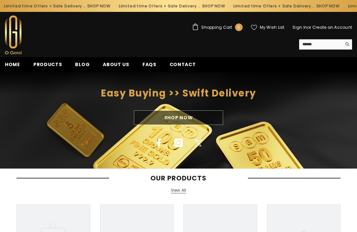 Image resolution: width=357 pixels, height=232 pixels. I want to click on span: 0, so click(238, 27).